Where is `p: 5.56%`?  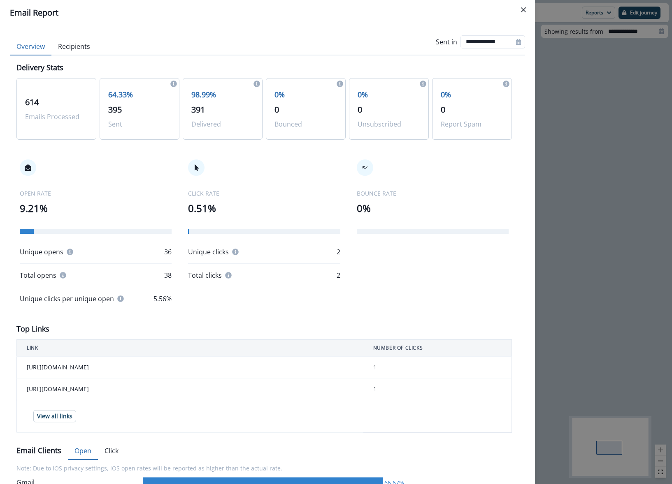 p: 5.56% is located at coordinates (162, 299).